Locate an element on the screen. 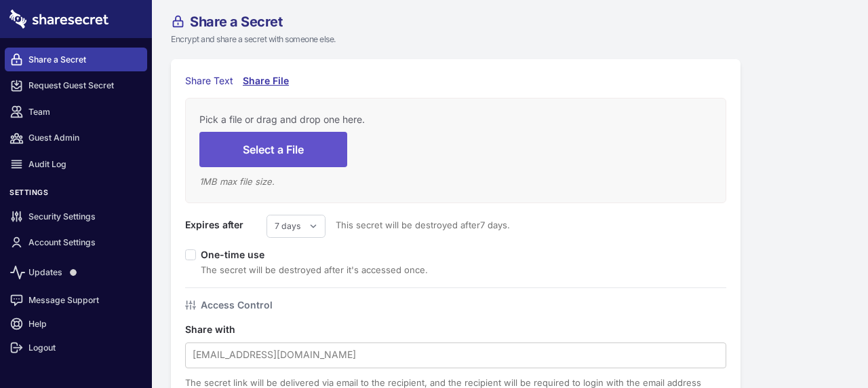 This screenshot has width=868, height=388. h4: Access Control is located at coordinates (237, 305).